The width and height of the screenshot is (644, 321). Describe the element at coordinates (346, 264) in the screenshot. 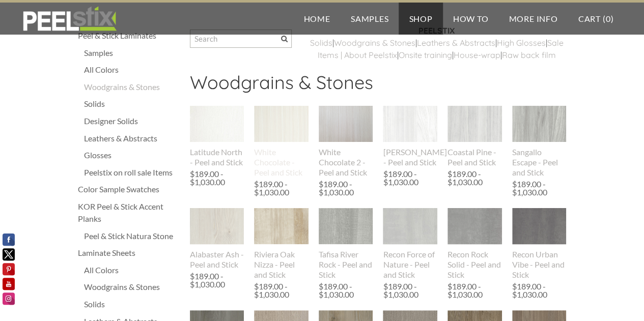

I see `div: Tafisa River Rock - Peel and Stick` at that location.